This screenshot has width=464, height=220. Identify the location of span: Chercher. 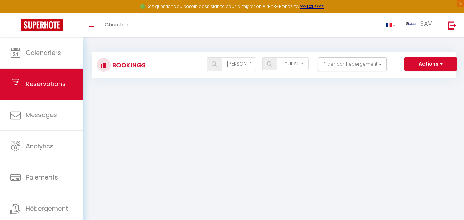
(116, 24).